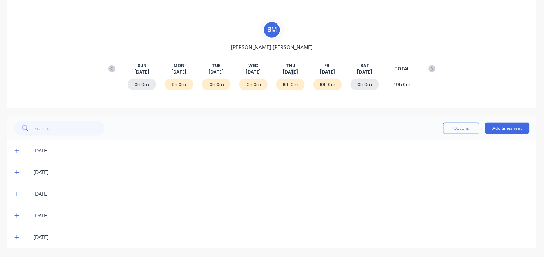 Image resolution: width=544 pixels, height=257 pixels. What do you see at coordinates (142, 66) in the screenshot?
I see `span: SUN` at bounding box center [142, 66].